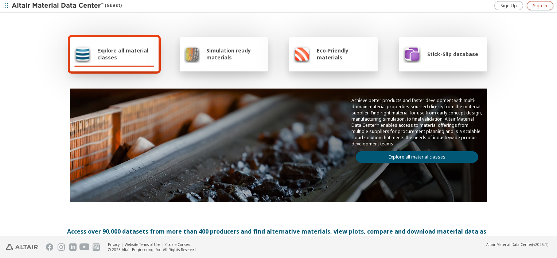  What do you see at coordinates (508, 5) in the screenshot?
I see `a: Sign Up` at bounding box center [508, 5].